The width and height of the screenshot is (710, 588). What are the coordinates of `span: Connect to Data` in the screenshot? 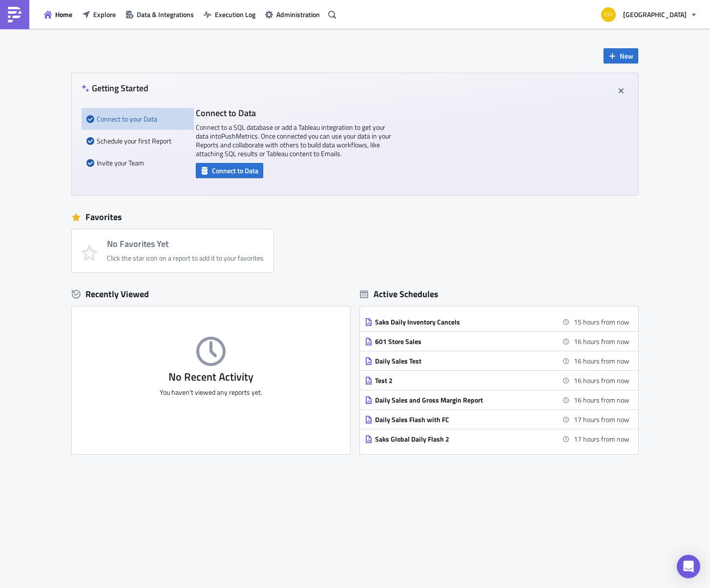 It's located at (235, 170).